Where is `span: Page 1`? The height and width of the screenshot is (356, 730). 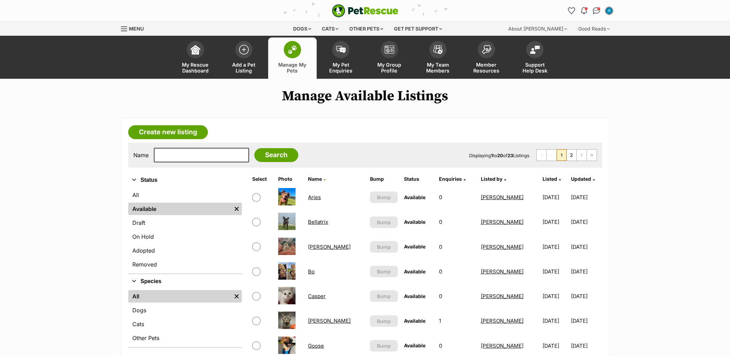 span: Page 1 is located at coordinates (562, 155).